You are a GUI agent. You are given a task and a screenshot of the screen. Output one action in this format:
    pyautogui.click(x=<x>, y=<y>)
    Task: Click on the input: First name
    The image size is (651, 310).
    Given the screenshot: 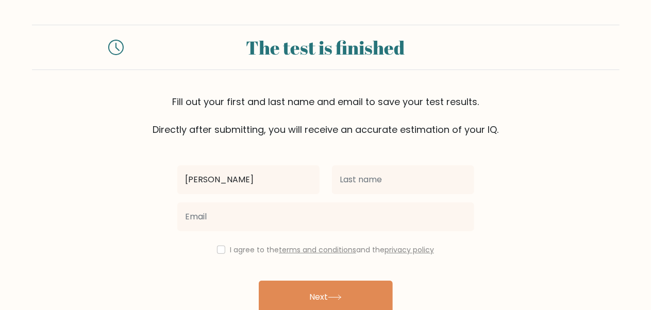 What is the action you would take?
    pyautogui.click(x=249, y=180)
    